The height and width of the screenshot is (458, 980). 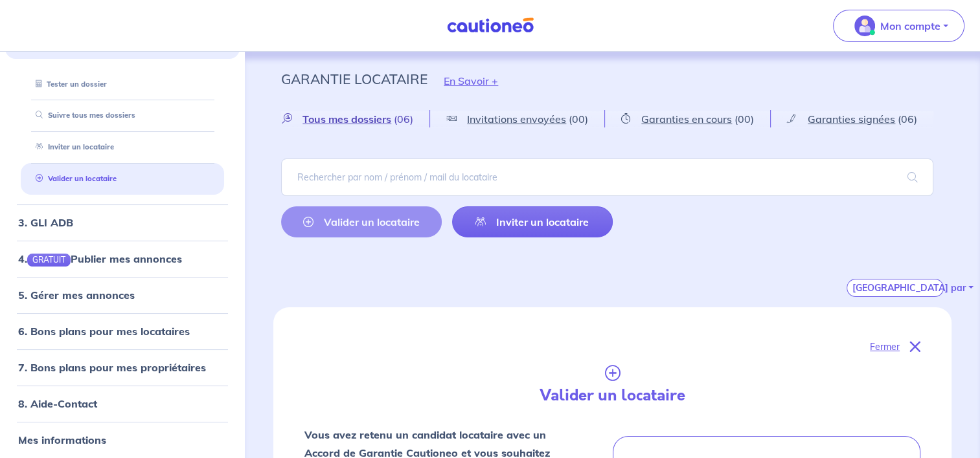 I want to click on input: Rechercher par nom / prénom / mail du locataire, so click(x=607, y=178).